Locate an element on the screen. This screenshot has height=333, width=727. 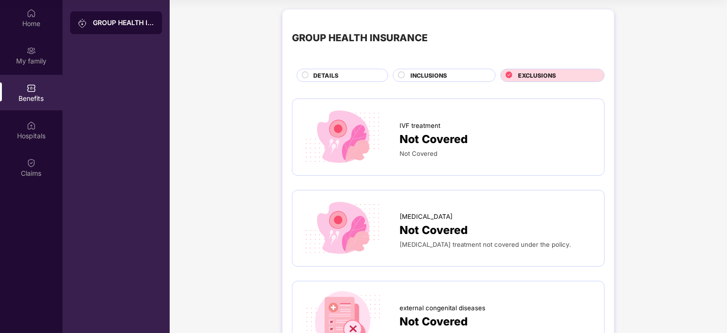
span: IVF treatment is located at coordinates (420, 126).